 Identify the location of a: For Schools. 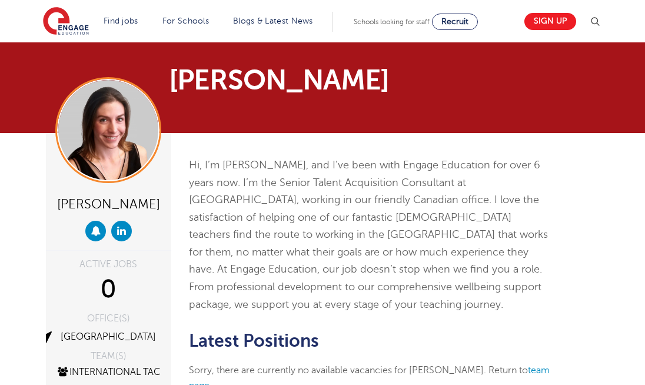
(185, 21).